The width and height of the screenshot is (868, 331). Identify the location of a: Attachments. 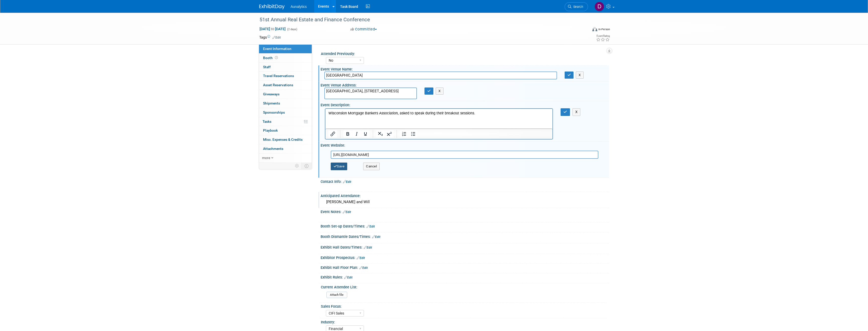
(285, 149).